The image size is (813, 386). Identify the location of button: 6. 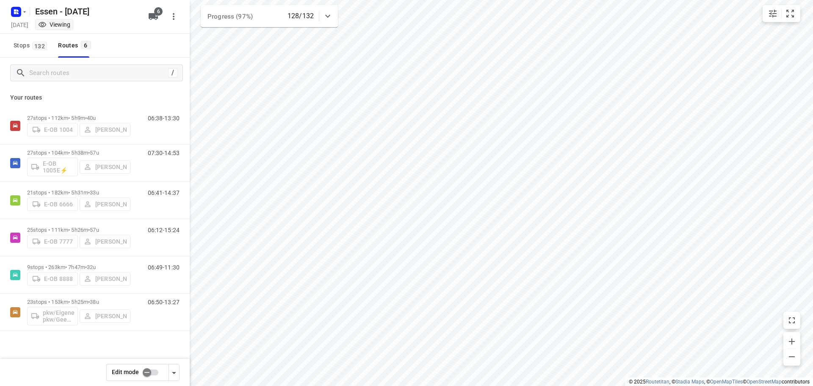
(153, 17).